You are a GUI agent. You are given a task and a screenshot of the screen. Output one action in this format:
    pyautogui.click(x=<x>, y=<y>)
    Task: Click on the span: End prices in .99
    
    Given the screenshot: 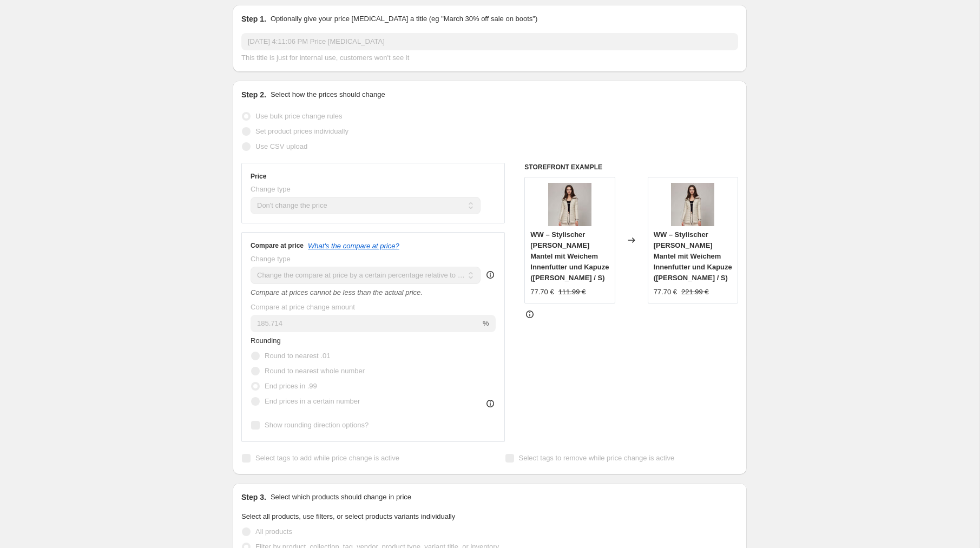 What is the action you would take?
    pyautogui.click(x=291, y=386)
    